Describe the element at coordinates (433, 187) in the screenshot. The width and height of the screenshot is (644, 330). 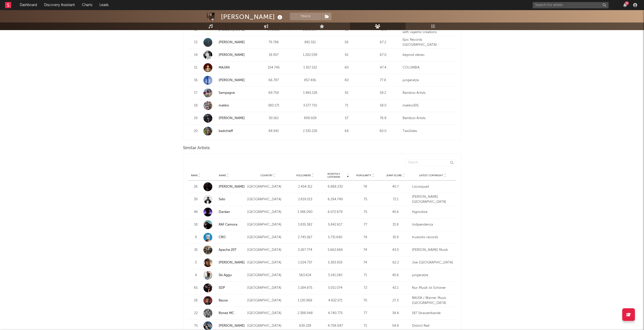
I see `div: Locosquad` at that location.